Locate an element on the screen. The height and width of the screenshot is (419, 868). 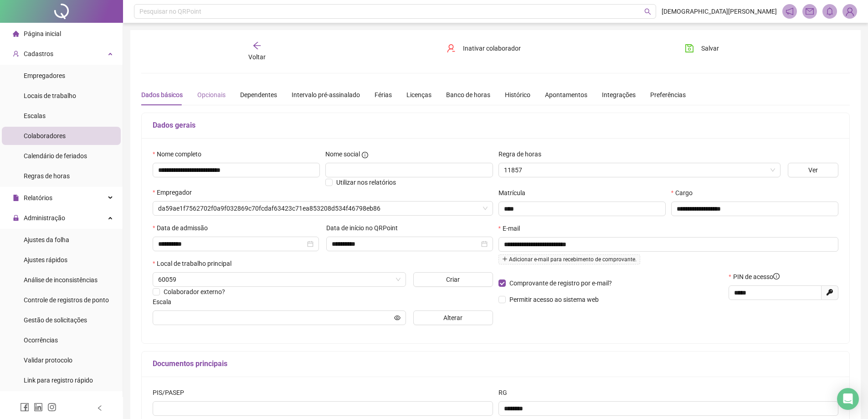
div: Férias is located at coordinates (383, 95).